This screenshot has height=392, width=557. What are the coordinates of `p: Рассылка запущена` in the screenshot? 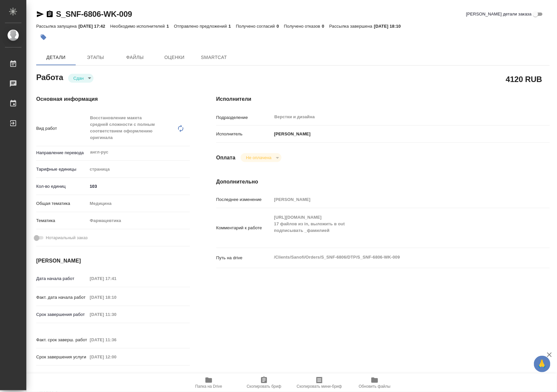 It's located at (57, 26).